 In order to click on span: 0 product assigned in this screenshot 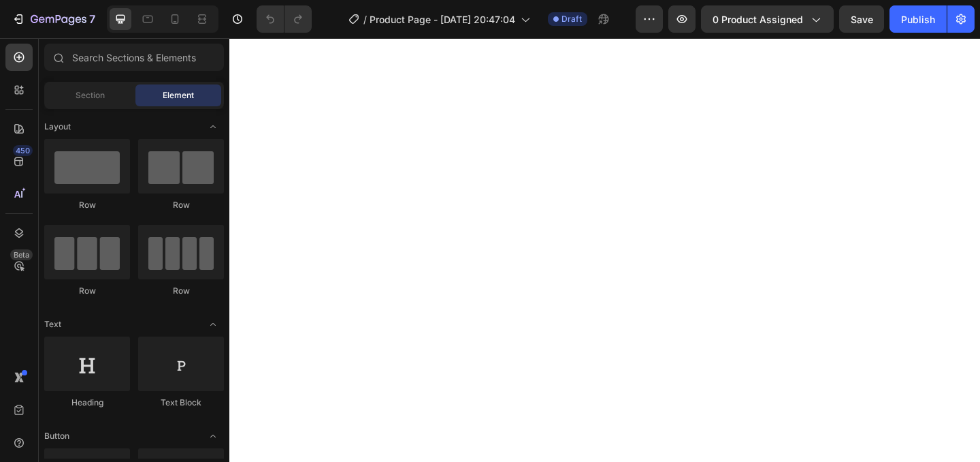, I will do `click(758, 19)`.